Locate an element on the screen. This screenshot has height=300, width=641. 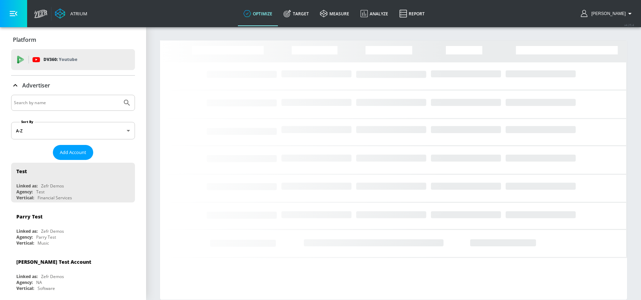
p: Advertiser is located at coordinates (36, 85).